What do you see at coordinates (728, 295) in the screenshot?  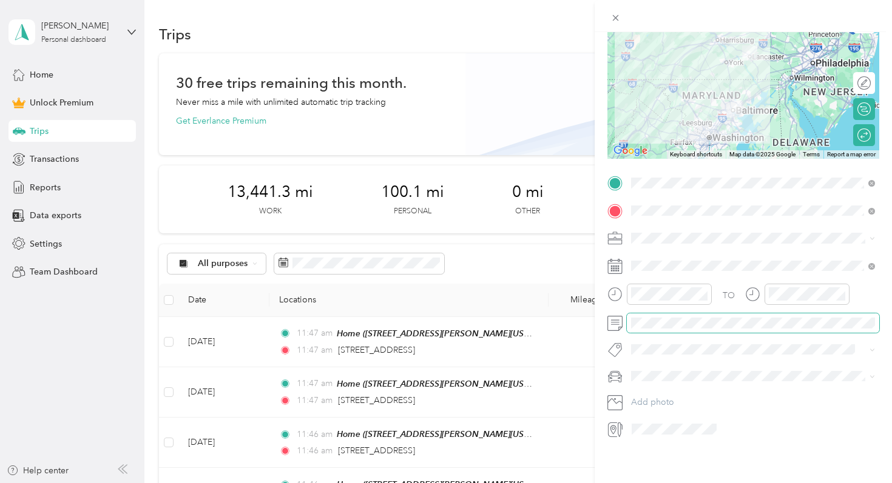 I see `div: TO` at bounding box center [728, 295].